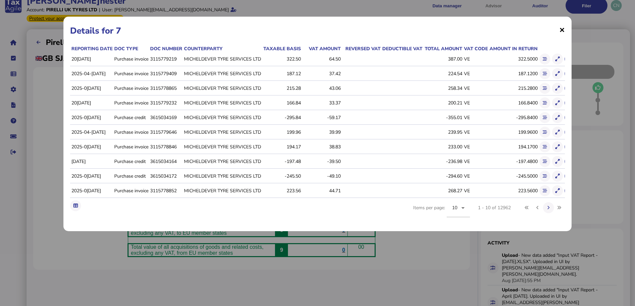 The width and height of the screenshot is (635, 306). I want to click on div: 322.5000, so click(514, 59).